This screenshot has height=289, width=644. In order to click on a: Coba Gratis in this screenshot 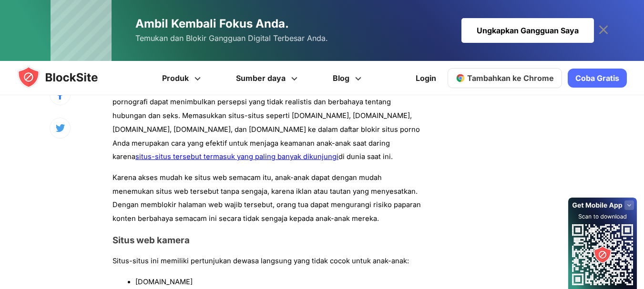, I will do `click(597, 78)`.